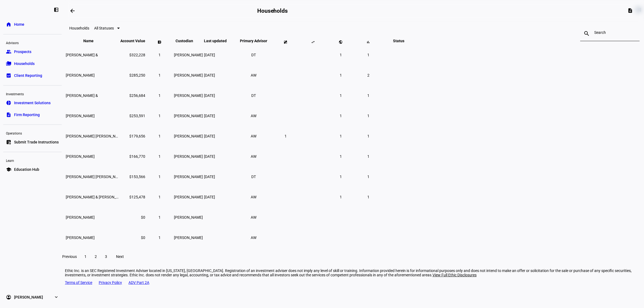 The width and height of the screenshot is (644, 308). I want to click on input: Search, so click(610, 32).